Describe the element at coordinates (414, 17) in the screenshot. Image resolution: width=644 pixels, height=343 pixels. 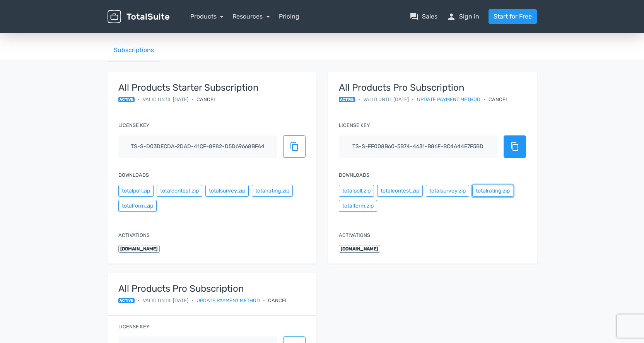
I see `span: question_answer` at that location.